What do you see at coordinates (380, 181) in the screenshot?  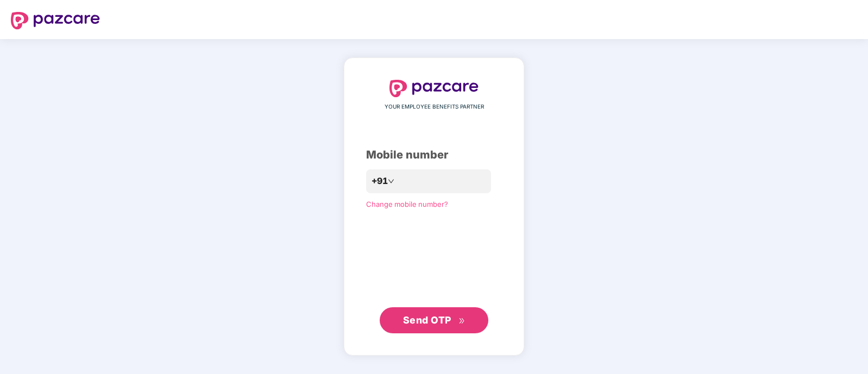 I see `span: +91` at bounding box center [380, 181].